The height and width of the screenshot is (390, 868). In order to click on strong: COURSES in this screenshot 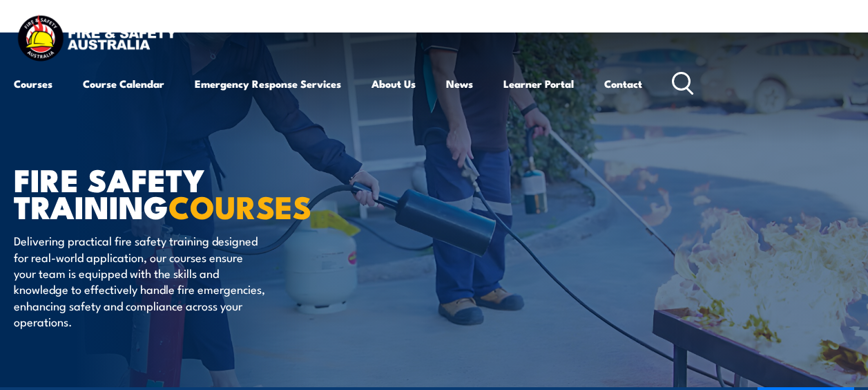, I will do `click(240, 205)`.